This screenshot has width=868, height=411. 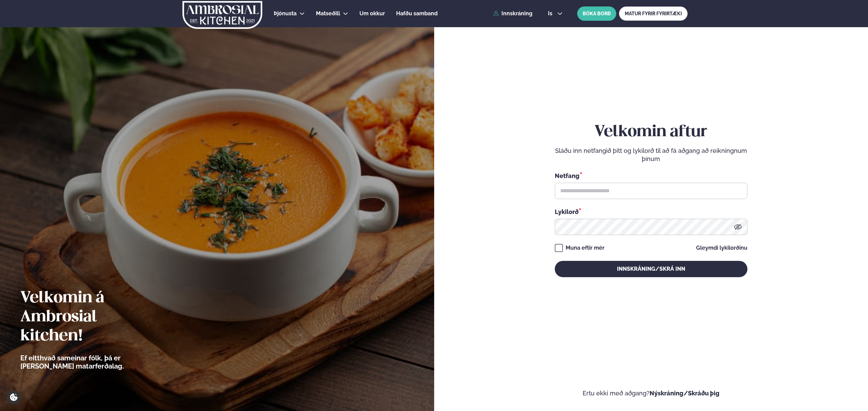 I want to click on h2: Velkomin á Ambrosial kitchen!, so click(x=91, y=318).